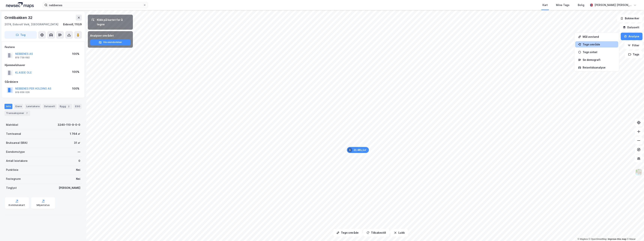 The width and height of the screenshot is (644, 241). Describe the element at coordinates (75, 134) in the screenshot. I see `div: 1 764 ㎡` at that location.